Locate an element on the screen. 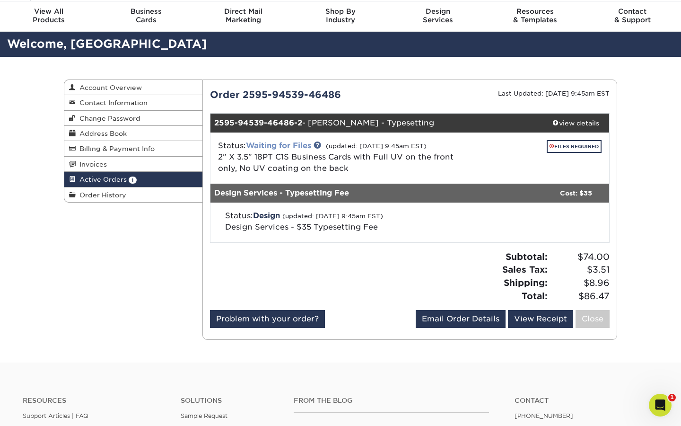 The image size is (681, 426). a: FILES REQUIRED is located at coordinates (574, 146).